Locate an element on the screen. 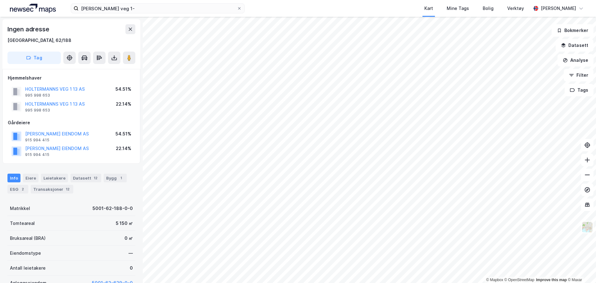 This screenshot has width=596, height=283. button: Bokmerker is located at coordinates (572, 30).